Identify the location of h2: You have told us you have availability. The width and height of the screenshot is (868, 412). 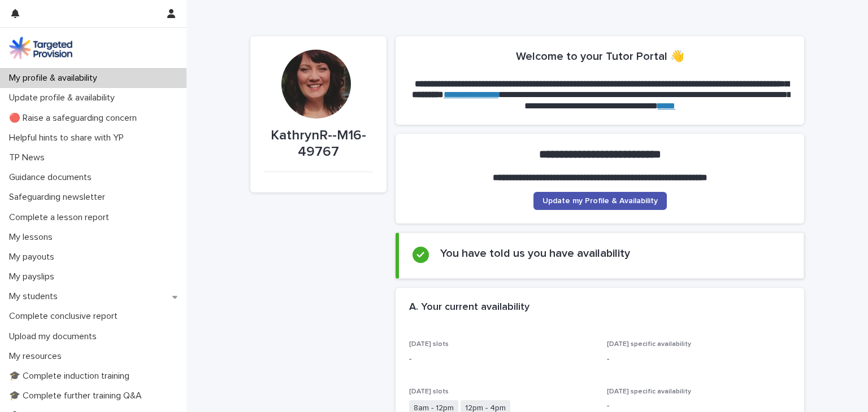
(535, 254).